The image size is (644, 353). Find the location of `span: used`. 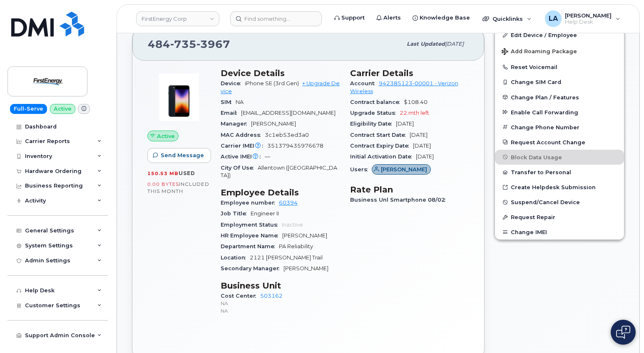

span: used is located at coordinates (187, 173).